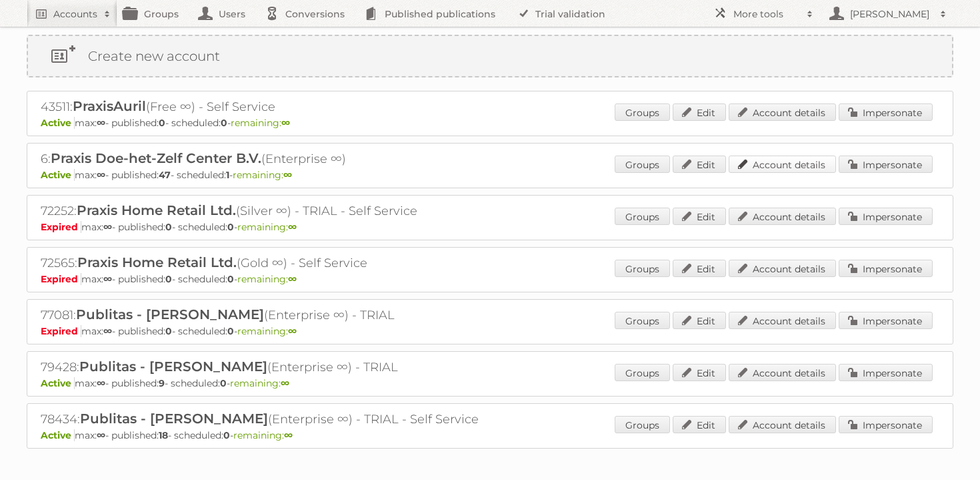 The width and height of the screenshot is (980, 480). I want to click on strong: 18, so click(163, 435).